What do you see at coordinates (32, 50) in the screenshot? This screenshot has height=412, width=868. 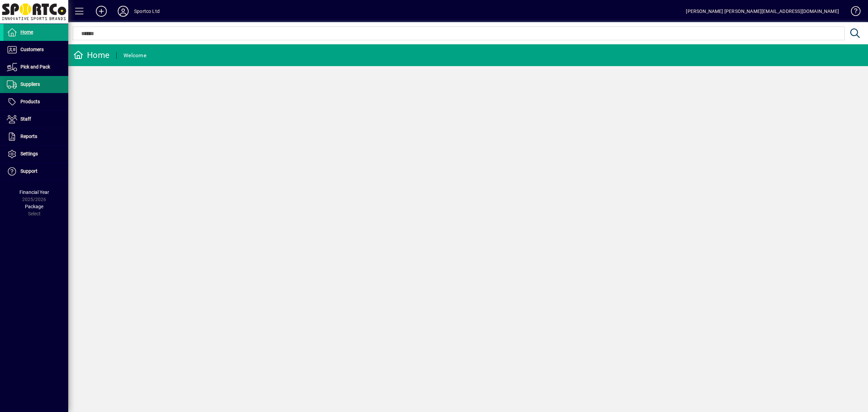 I see `span: Customers` at bounding box center [32, 50].